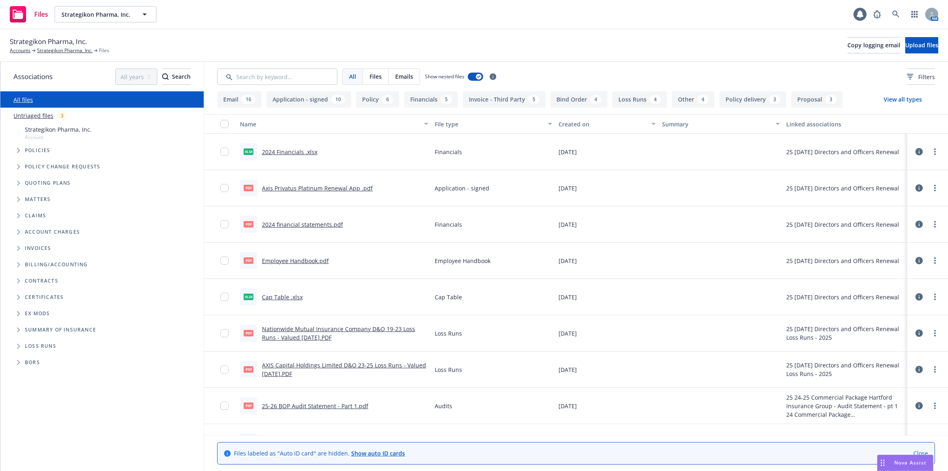 The height and width of the screenshot is (471, 948). What do you see at coordinates (716, 124) in the screenshot?
I see `div: Summary` at bounding box center [716, 124].